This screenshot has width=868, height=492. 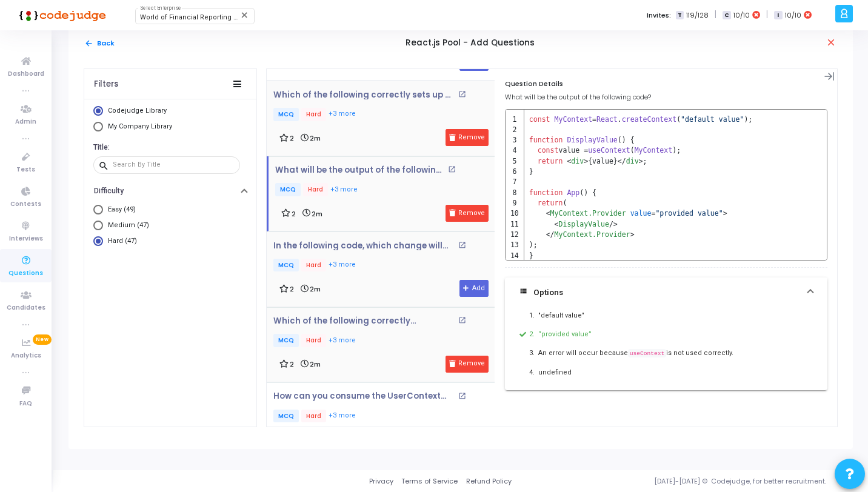 What do you see at coordinates (534, 83) in the screenshot?
I see `span: Question Details` at bounding box center [534, 83].